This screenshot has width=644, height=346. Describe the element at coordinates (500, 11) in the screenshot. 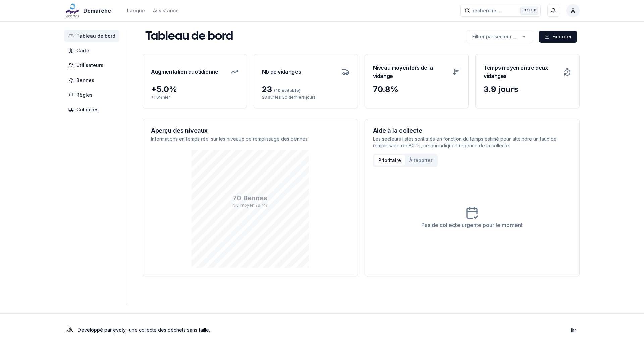

I see `button: recherche ...Ctrl+K` at that location.